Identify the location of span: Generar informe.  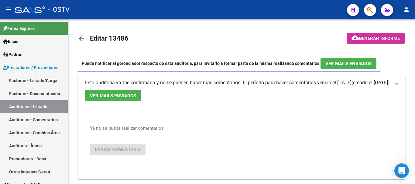
(379, 39).